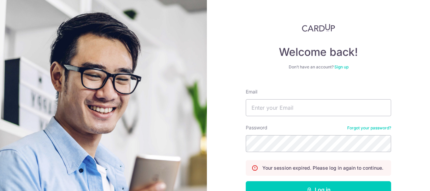 This screenshot has width=430, height=191. Describe the element at coordinates (319, 28) in the screenshot. I see `img: CardUp Logo` at that location.